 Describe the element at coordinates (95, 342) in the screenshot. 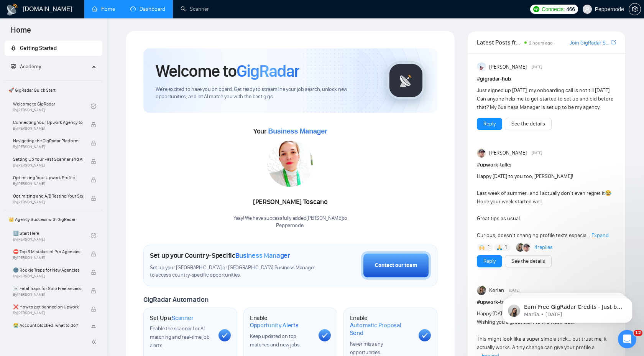

I see `span: double-left` at that location.